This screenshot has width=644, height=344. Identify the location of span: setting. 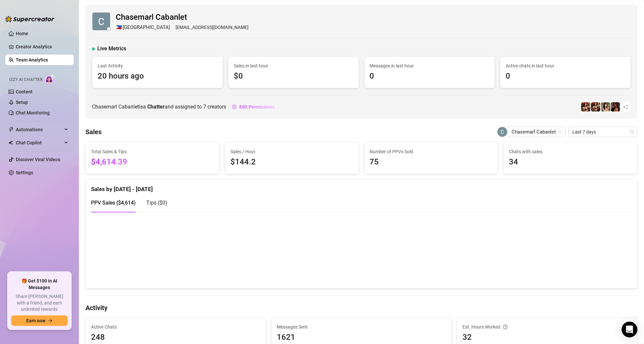
(234, 107).